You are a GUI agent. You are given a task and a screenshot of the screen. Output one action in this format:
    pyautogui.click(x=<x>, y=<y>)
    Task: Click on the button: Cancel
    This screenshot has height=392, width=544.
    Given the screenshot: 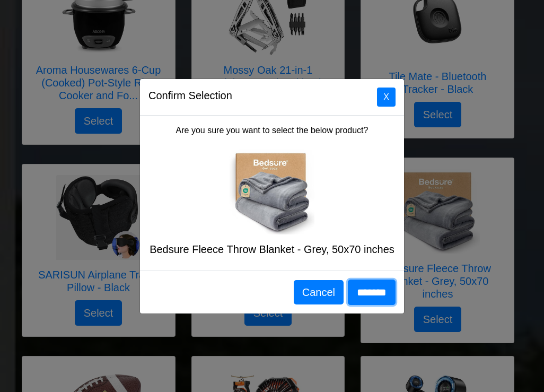 What is the action you would take?
    pyautogui.click(x=319, y=292)
    